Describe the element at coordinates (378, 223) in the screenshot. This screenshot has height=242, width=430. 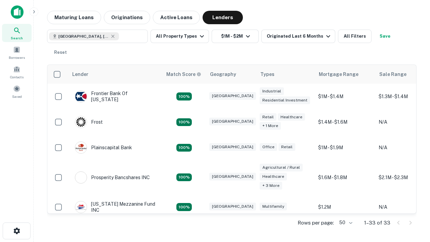
I see `p: 1–33 of 33` at that location.